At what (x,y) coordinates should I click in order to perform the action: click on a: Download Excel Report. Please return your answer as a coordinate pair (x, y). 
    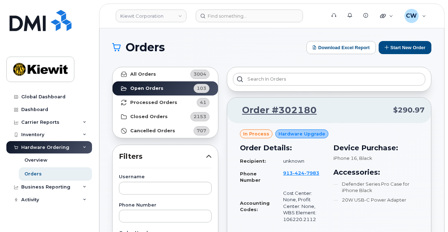
    Looking at the image, I should click on (341, 47).